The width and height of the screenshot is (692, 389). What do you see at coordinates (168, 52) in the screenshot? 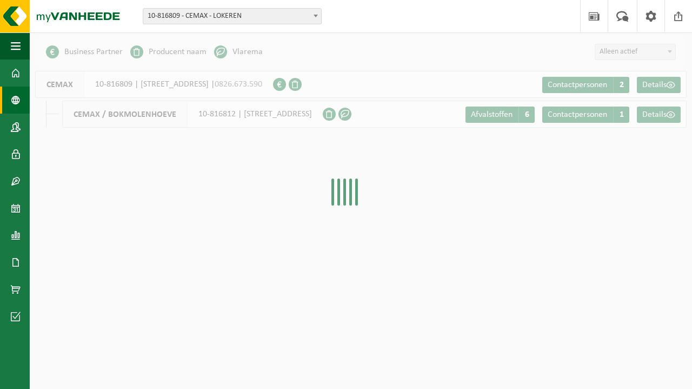
I see `li: Producent naam` at bounding box center [168, 52].